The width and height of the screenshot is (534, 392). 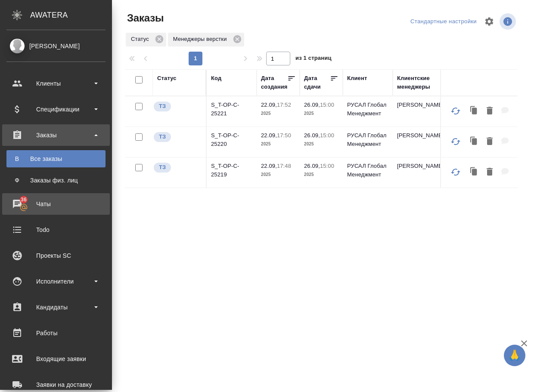 I want to click on span: Настроить таблицу, so click(x=489, y=22).